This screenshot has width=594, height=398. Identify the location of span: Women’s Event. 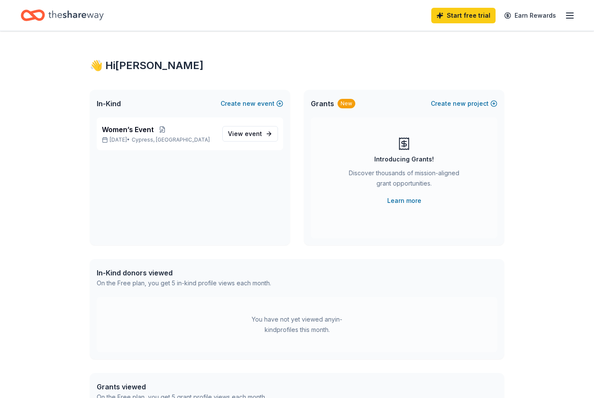
(128, 130).